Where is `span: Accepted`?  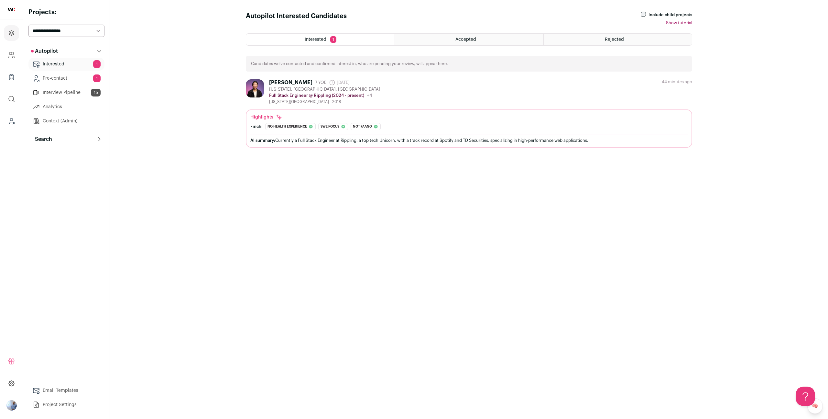
span: Accepted is located at coordinates (466, 39).